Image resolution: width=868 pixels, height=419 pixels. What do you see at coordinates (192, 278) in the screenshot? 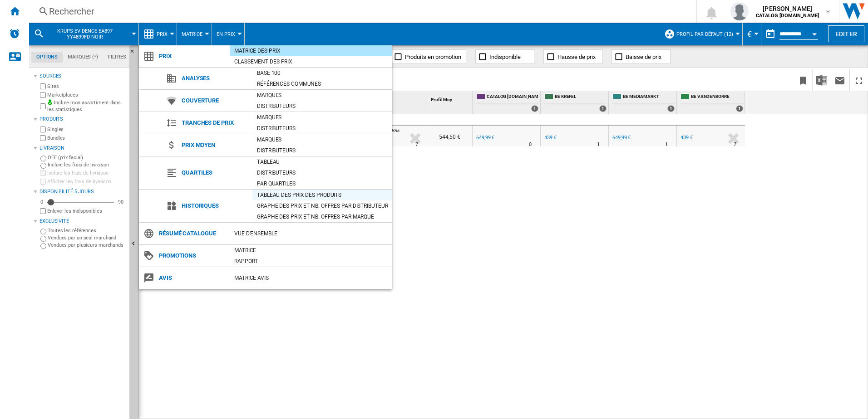
I see `span: Avis` at bounding box center [192, 278].